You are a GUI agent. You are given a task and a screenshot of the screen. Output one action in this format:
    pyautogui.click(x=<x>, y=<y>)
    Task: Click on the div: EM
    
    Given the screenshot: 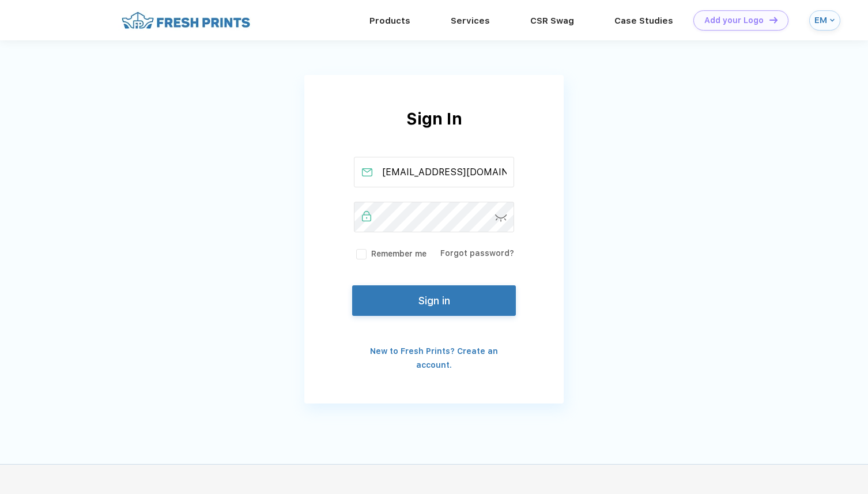 What is the action you would take?
    pyautogui.click(x=821, y=20)
    